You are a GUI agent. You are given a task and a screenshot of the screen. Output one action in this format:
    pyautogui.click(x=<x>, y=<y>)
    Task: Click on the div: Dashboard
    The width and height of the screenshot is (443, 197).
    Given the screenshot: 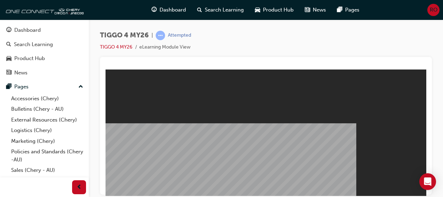 What is the action you would take?
    pyautogui.click(x=28, y=30)
    